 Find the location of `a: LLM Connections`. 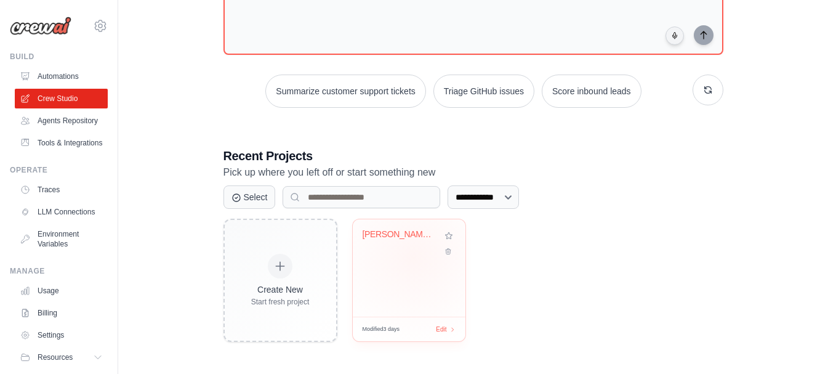

a: LLM Connections is located at coordinates (61, 212).